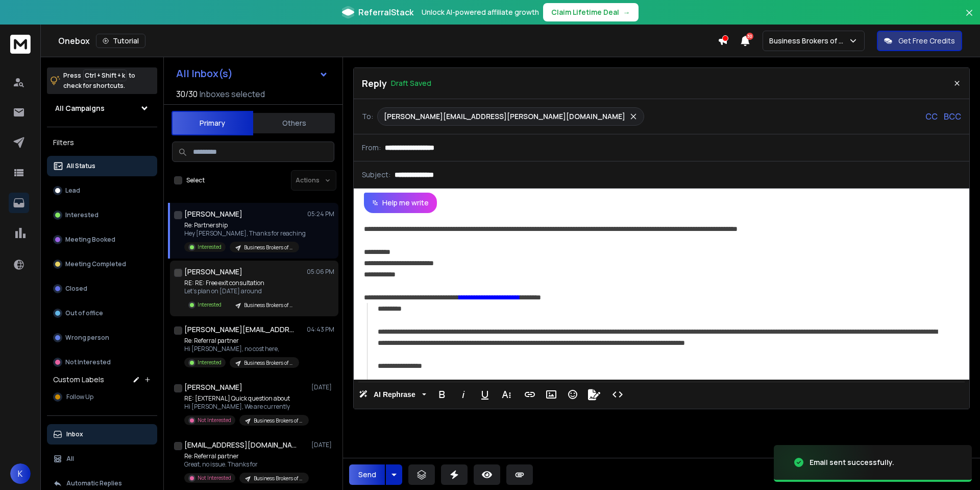  I want to click on p: Lead, so click(72, 191).